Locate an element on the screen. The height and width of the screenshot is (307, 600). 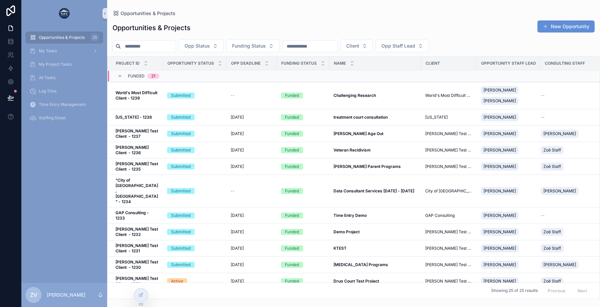
span: Opportunities & Projects is located at coordinates (148, 13).